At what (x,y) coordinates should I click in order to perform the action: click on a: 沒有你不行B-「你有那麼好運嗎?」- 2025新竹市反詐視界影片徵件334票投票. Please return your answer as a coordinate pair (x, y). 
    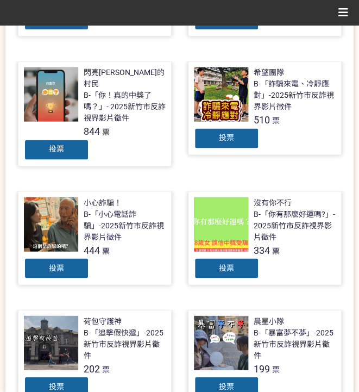
    Looking at the image, I should click on (264, 237).